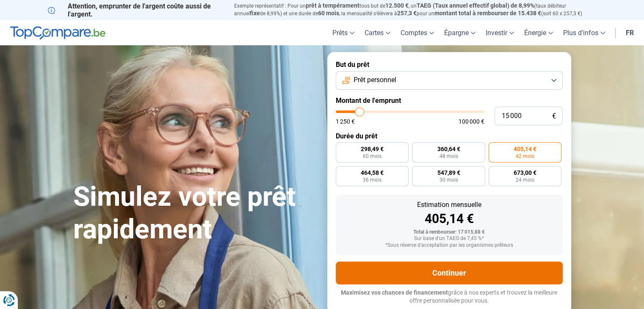  I want to click on span: 257,3 €, so click(407, 13).